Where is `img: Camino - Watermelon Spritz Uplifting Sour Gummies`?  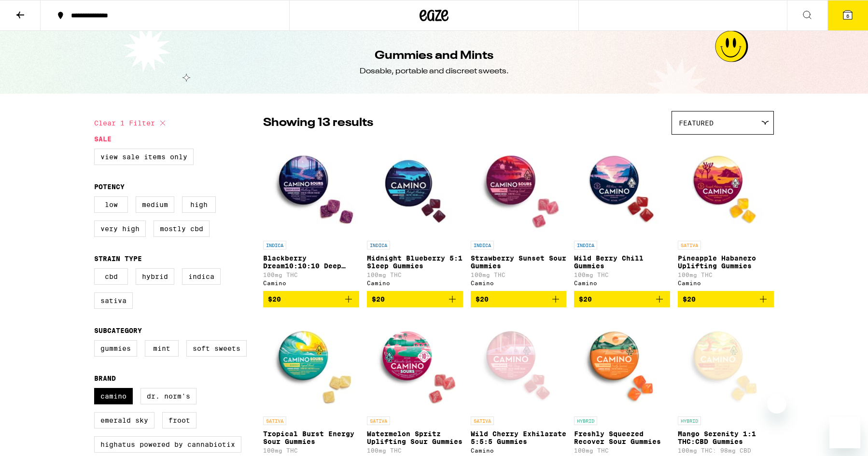
img: Camino - Watermelon Spritz Uplifting Sour Gummies is located at coordinates (414, 363).